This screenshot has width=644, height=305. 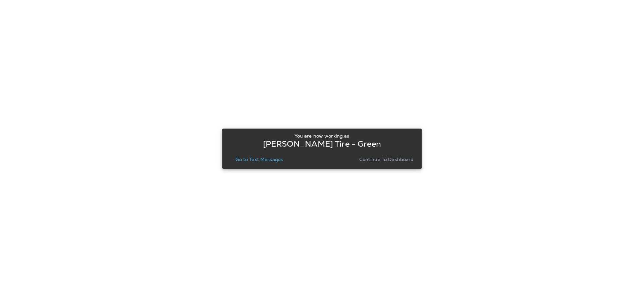 What do you see at coordinates (259, 159) in the screenshot?
I see `p: Go to Text Messages` at bounding box center [259, 159].